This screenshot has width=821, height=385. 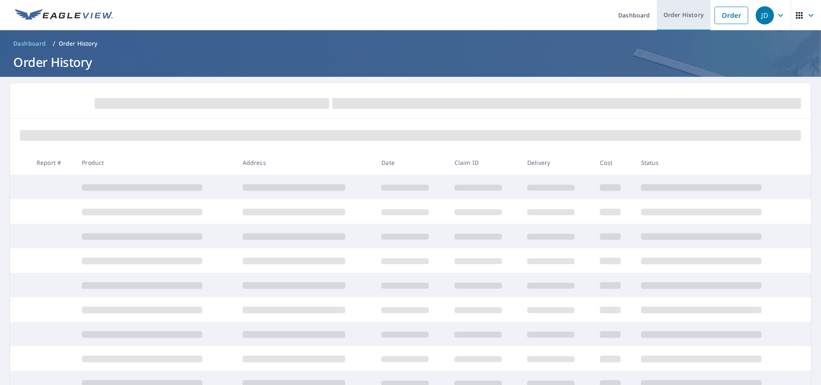 I want to click on a: Order, so click(x=731, y=15).